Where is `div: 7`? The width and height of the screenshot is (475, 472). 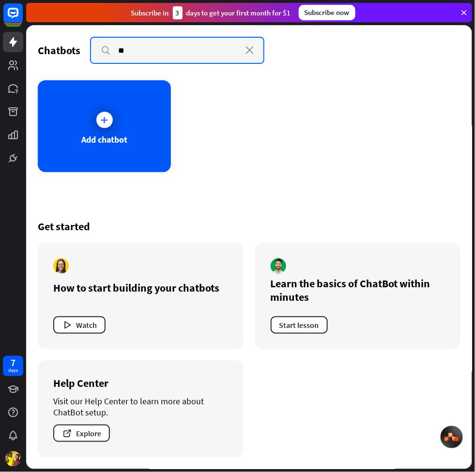
div: 7 is located at coordinates (13, 363).